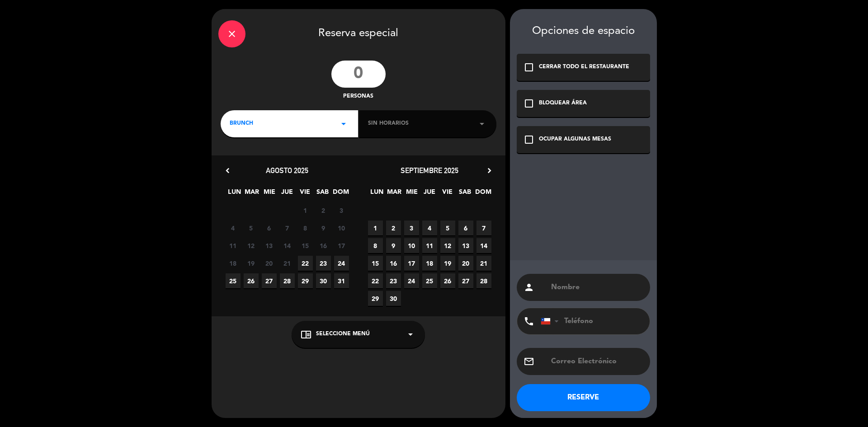  What do you see at coordinates (583, 398) in the screenshot?
I see `button: RESERVE` at bounding box center [583, 398].